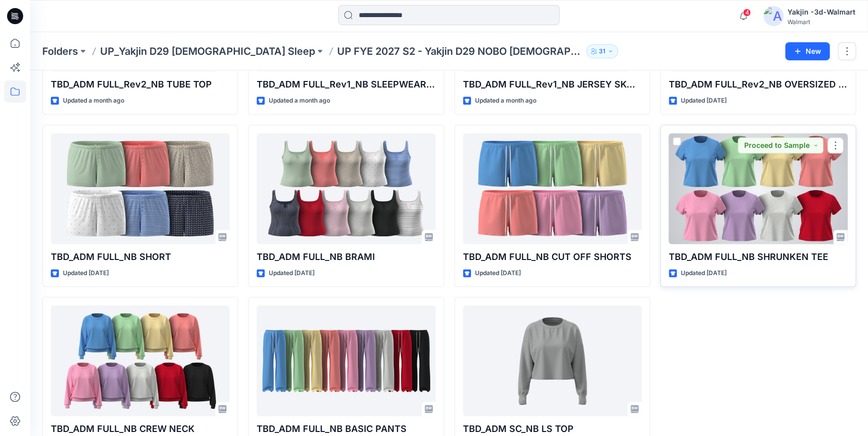 The image size is (868, 436). Describe the element at coordinates (140, 361) in the screenshot. I see `a: TBD_ADM FULL_NB CREW NECK` at that location.